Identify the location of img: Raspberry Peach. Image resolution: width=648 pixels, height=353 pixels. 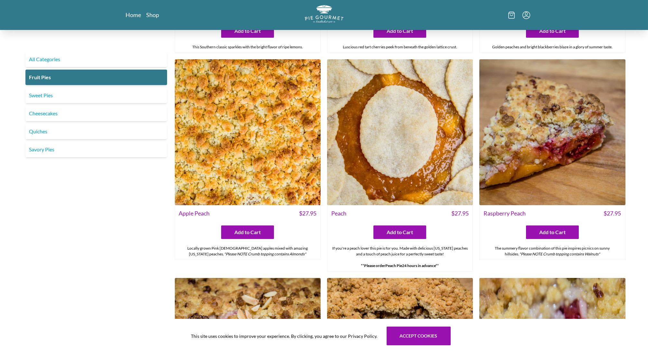
(552, 132).